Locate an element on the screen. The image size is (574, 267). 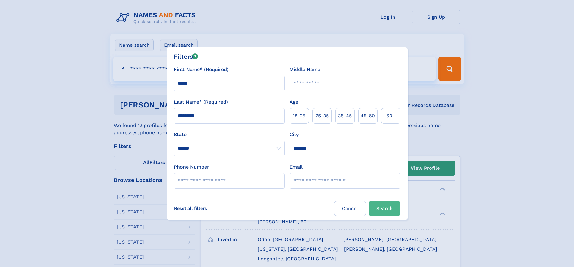
span: 45‑60 is located at coordinates (368, 116).